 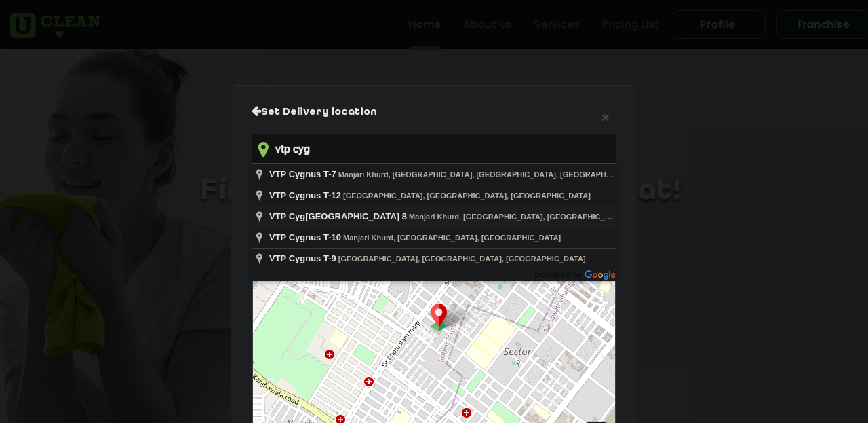 What do you see at coordinates (434, 112) in the screenshot?
I see `h6: Close` at bounding box center [434, 112].